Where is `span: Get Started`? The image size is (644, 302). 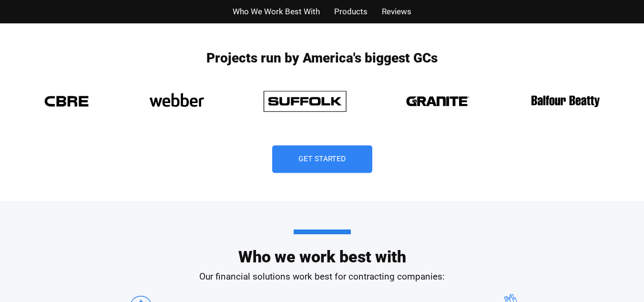 span: Get Started is located at coordinates (322, 159).